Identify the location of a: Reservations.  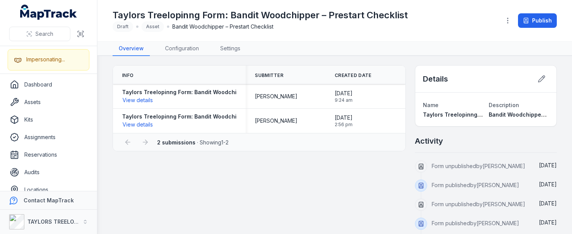
(48, 155).